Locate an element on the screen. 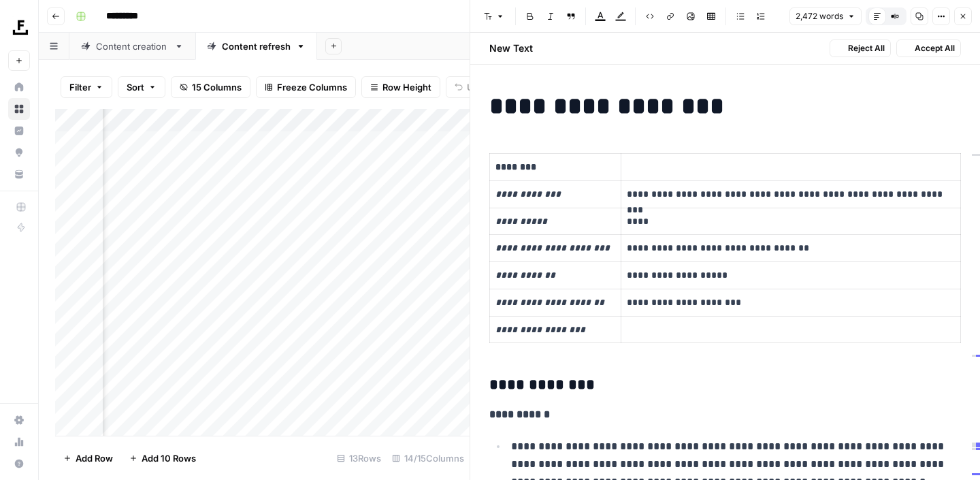  div: Content creation is located at coordinates (132, 46).